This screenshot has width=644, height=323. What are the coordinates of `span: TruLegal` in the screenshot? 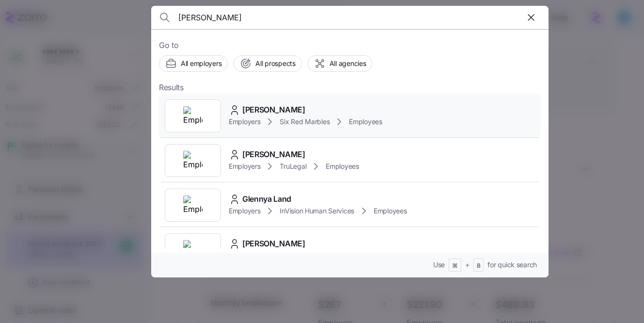 It's located at (293, 166).